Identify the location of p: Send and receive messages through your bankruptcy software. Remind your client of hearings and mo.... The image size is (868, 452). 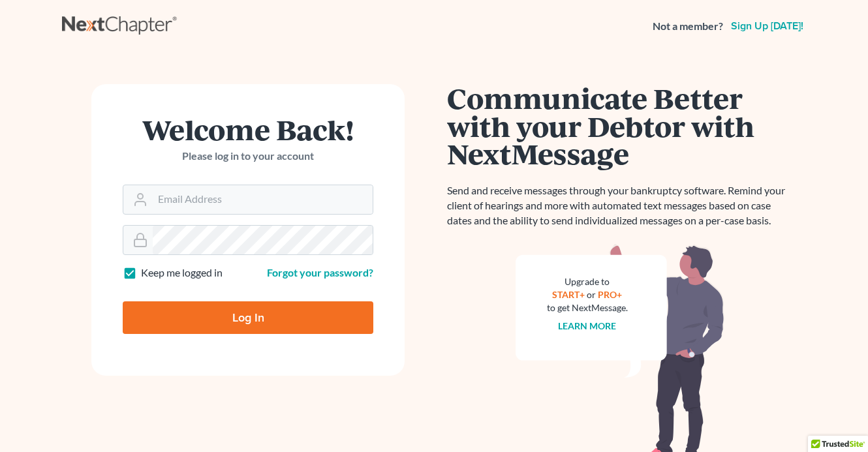
(620, 206).